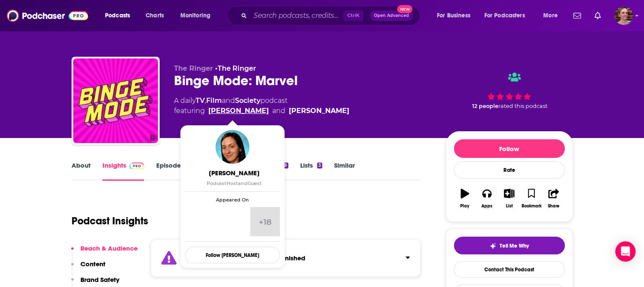 The height and width of the screenshot is (287, 644). I want to click on a: +18, so click(265, 221).